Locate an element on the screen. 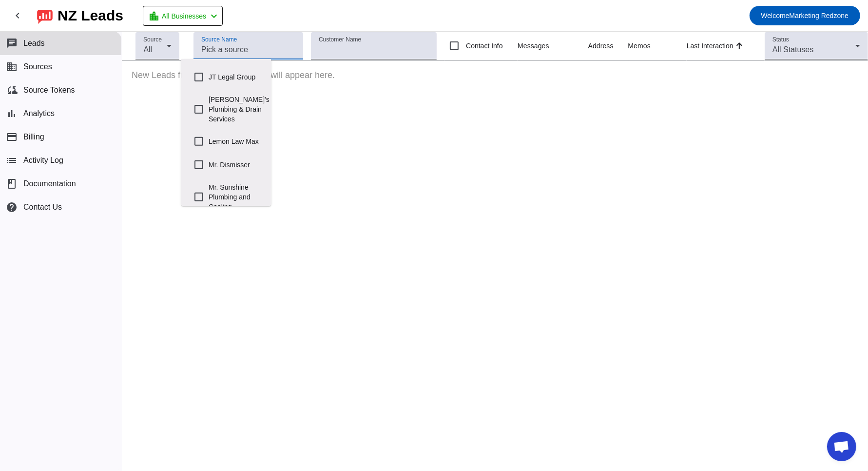  div: Last Interaction is located at coordinates (711, 46).